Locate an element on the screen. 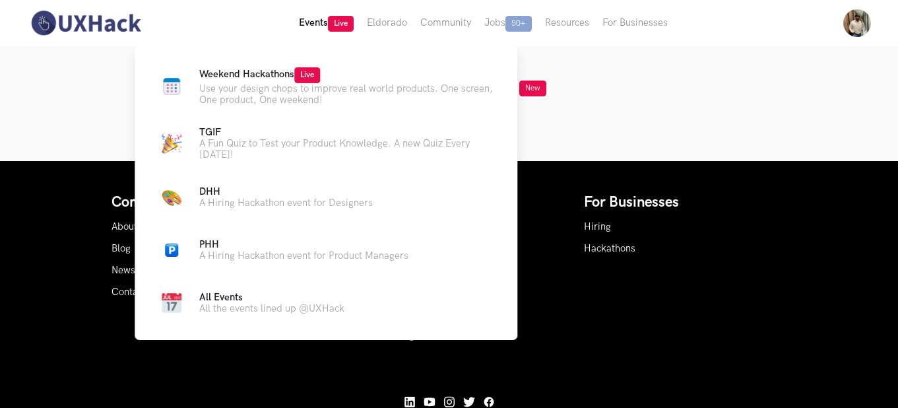 The height and width of the screenshot is (408, 898). p: All the events lined up @UXHack is located at coordinates (272, 308).